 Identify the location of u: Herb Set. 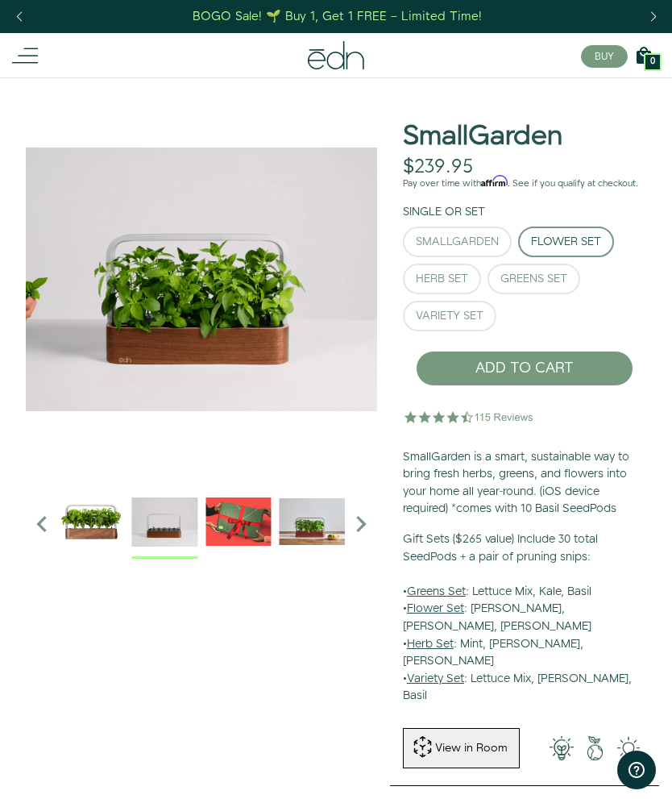
(431, 644).